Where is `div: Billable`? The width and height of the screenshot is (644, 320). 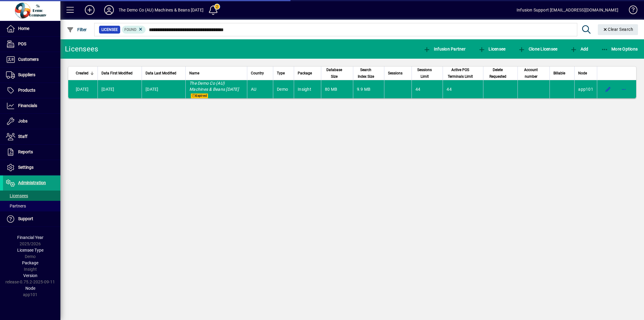 div: Billable is located at coordinates (562, 73).